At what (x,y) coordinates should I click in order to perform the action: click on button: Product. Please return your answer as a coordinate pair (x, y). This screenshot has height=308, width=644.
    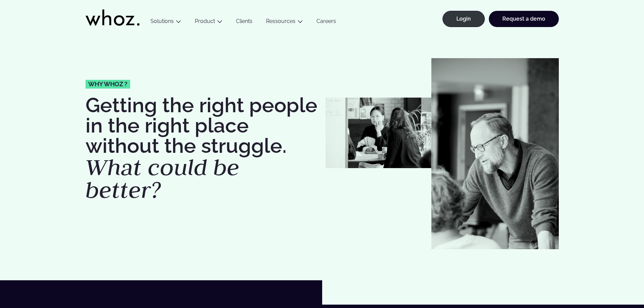
    Looking at the image, I should click on (209, 22).